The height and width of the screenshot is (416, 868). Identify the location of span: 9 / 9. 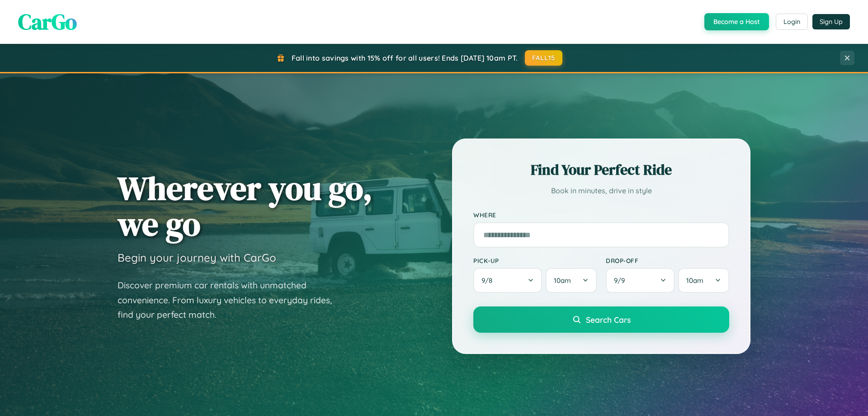
(621, 280).